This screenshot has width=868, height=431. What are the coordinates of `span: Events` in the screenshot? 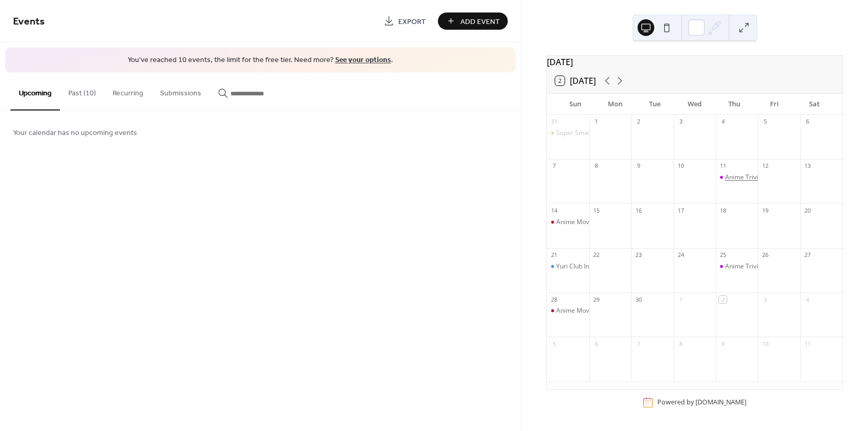 It's located at (29, 21).